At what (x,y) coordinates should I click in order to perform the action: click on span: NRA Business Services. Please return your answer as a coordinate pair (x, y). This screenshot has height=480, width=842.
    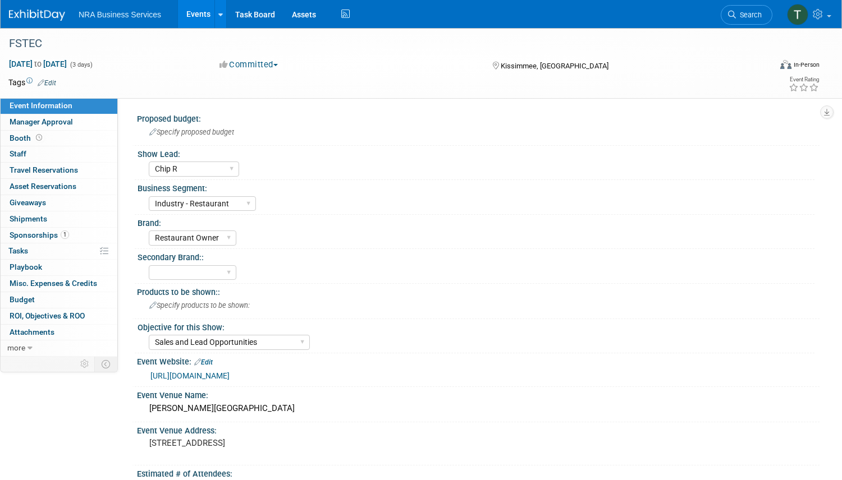
    Looking at the image, I should click on (120, 15).